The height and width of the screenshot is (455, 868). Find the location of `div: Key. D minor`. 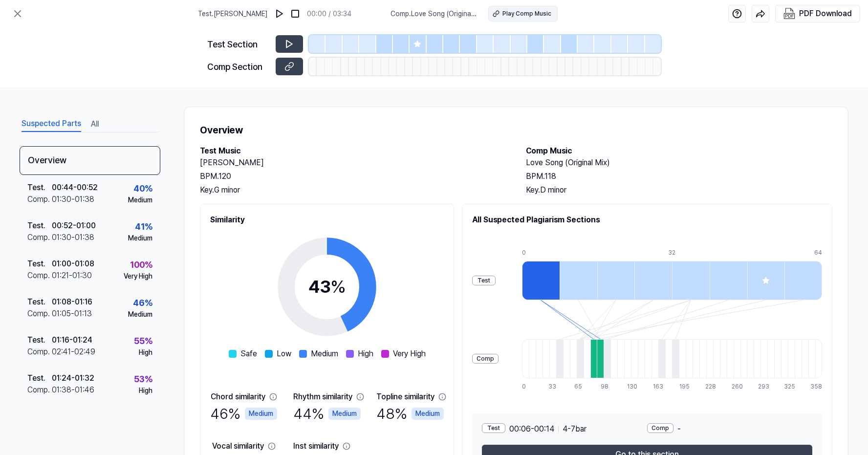

div: Key. D minor is located at coordinates (679, 190).